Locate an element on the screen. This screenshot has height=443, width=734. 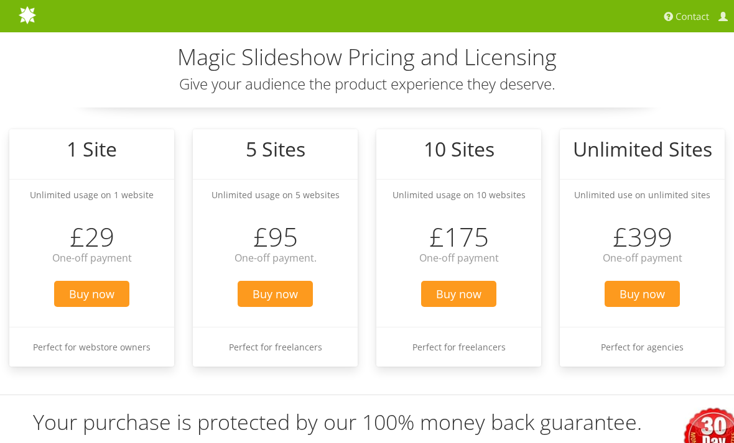
span: Contact is located at coordinates (692, 17).